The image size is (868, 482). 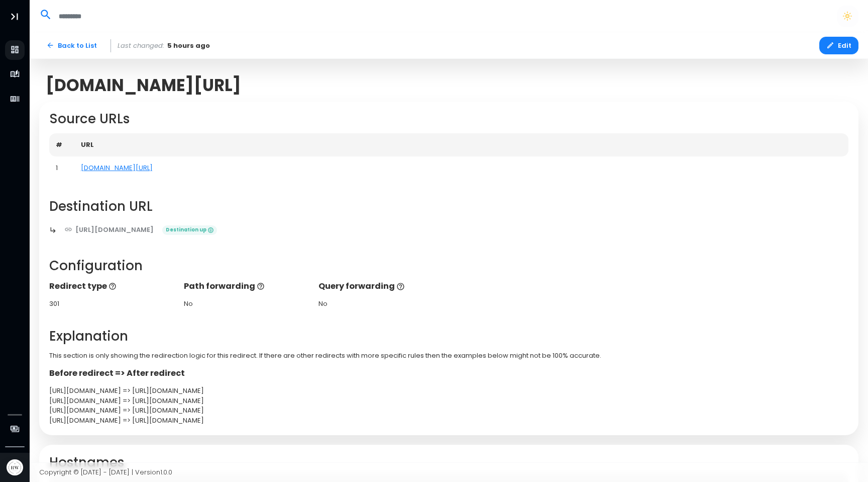 I want to click on h2: Configuration, so click(x=449, y=265).